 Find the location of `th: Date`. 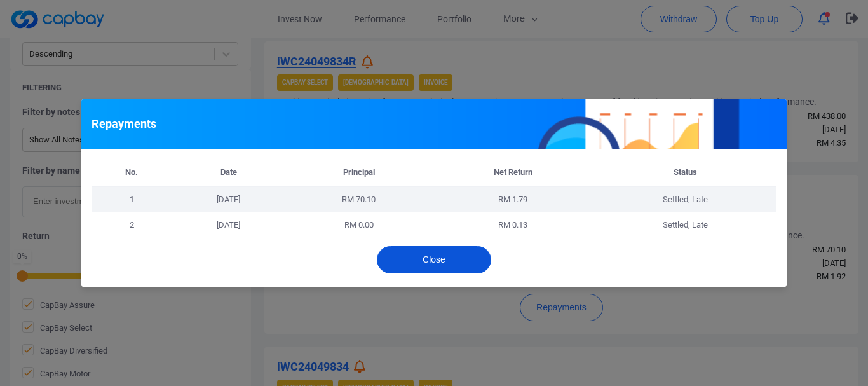

th: Date is located at coordinates (229, 173).